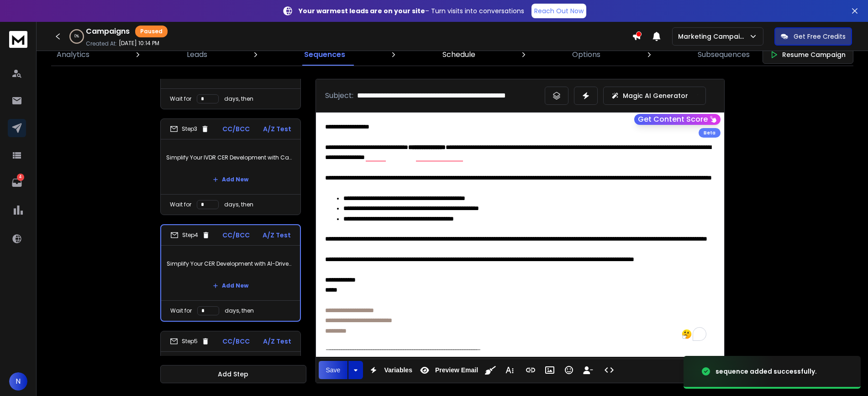 The height and width of the screenshot is (396, 868). I want to click on button: Get Free Credits, so click(813, 37).